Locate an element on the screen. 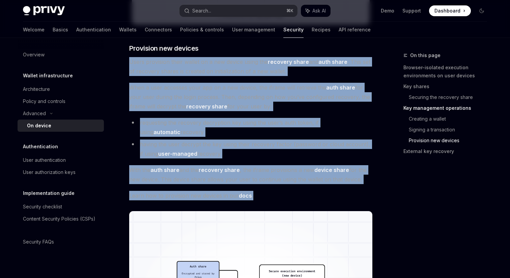 Image resolution: width=510 pixels, height=278 pixels. h5: Authentication is located at coordinates (40, 146).